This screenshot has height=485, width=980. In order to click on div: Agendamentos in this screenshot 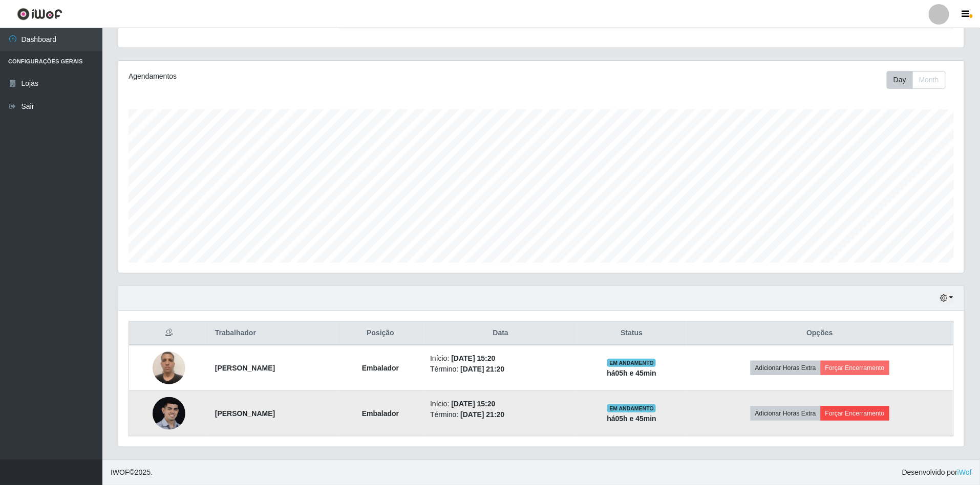, I will do `click(296, 76)`.